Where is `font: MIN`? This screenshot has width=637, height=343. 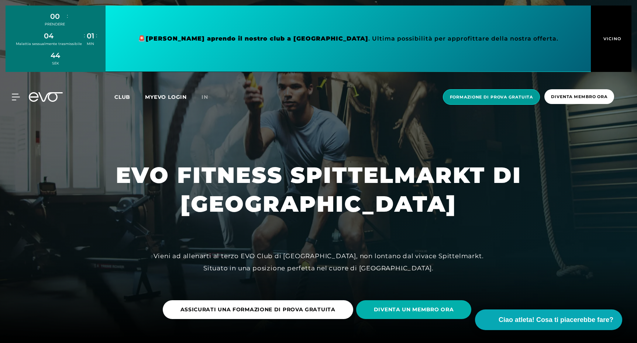 font: MIN is located at coordinates (90, 44).